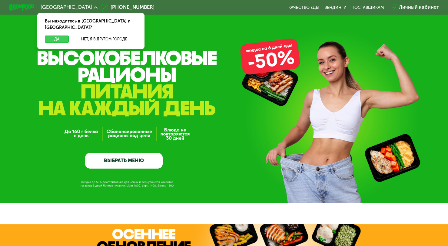 The width and height of the screenshot is (448, 246). I want to click on a: Вендинги, so click(335, 7).